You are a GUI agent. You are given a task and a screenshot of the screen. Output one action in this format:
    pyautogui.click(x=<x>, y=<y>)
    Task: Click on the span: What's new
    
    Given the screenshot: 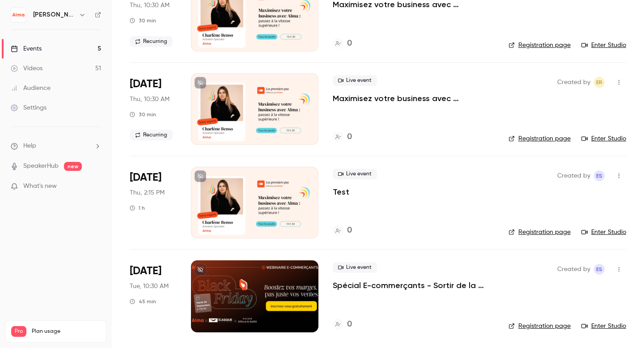 What is the action you would take?
    pyautogui.click(x=40, y=187)
    